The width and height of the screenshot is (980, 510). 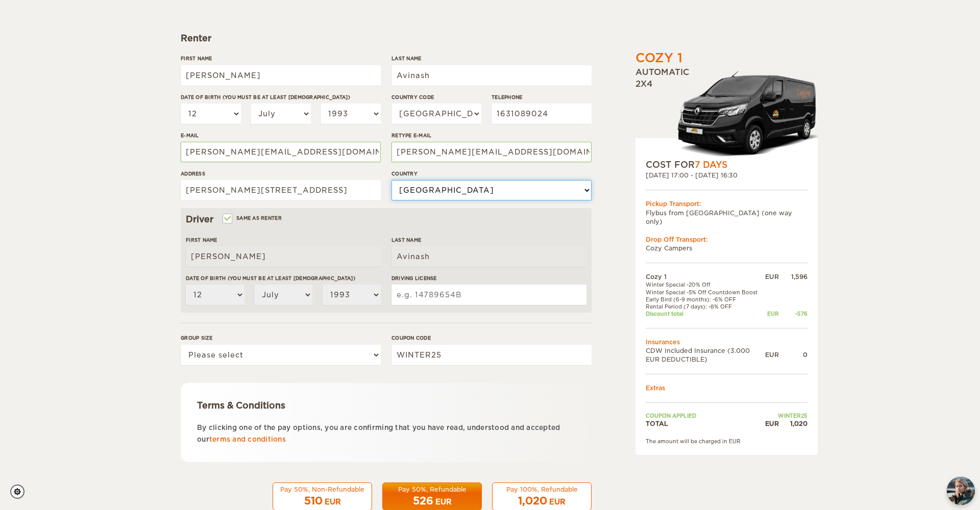 What do you see at coordinates (280, 190) in the screenshot?
I see `input: e.g. Street, City, Zip Code` at bounding box center [280, 190].